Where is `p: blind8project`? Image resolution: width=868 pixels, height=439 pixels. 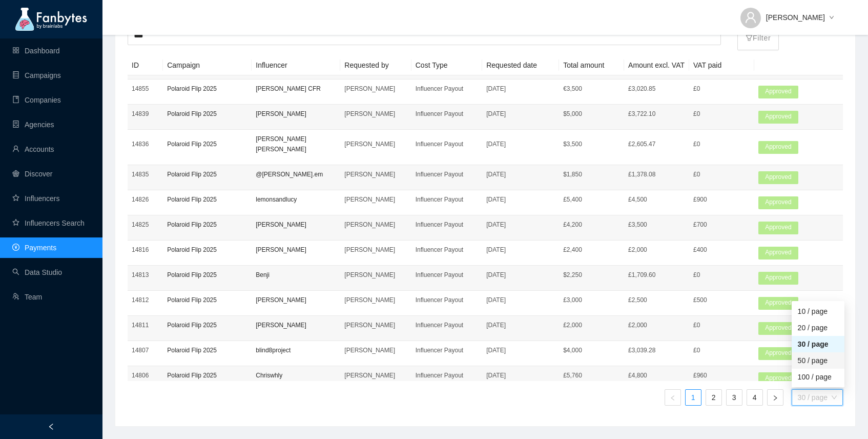
p: blind8project is located at coordinates (296, 350).